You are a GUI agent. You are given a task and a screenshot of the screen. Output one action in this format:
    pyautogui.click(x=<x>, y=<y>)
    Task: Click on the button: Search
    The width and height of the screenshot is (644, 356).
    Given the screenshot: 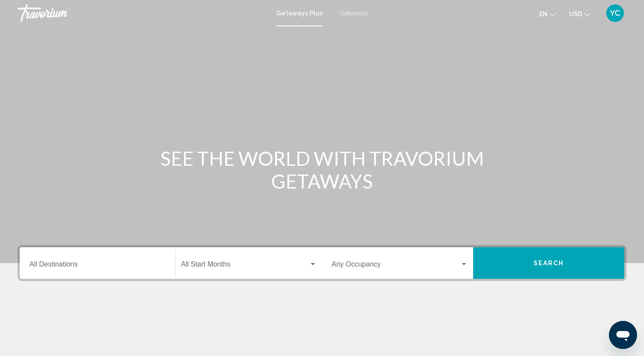 What is the action you would take?
    pyautogui.click(x=548, y=263)
    